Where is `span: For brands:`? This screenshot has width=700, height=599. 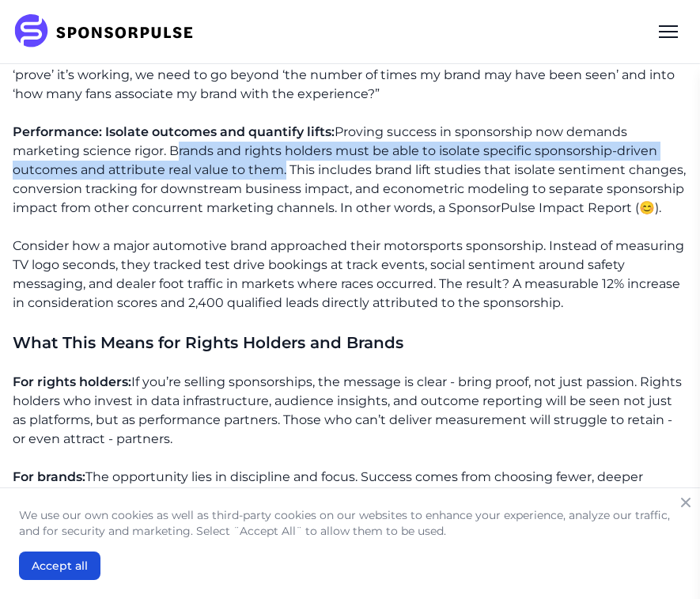
span: For brands: is located at coordinates (49, 476).